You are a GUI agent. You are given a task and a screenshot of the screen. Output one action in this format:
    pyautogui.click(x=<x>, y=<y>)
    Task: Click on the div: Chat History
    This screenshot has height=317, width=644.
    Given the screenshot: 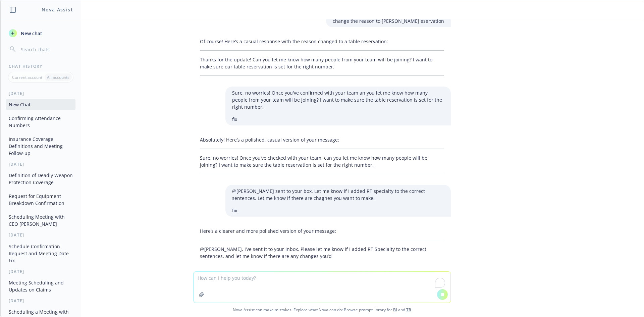 What is the action you would take?
    pyautogui.click(x=40, y=66)
    